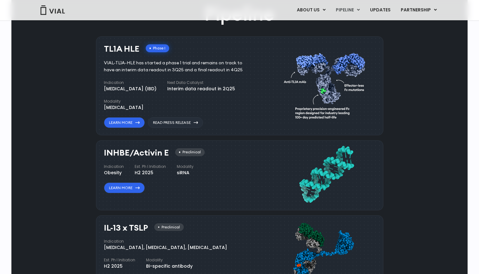 The image size is (479, 274). Describe the element at coordinates (326, 85) in the screenshot. I see `img: TL1A antibody diagram.` at that location.